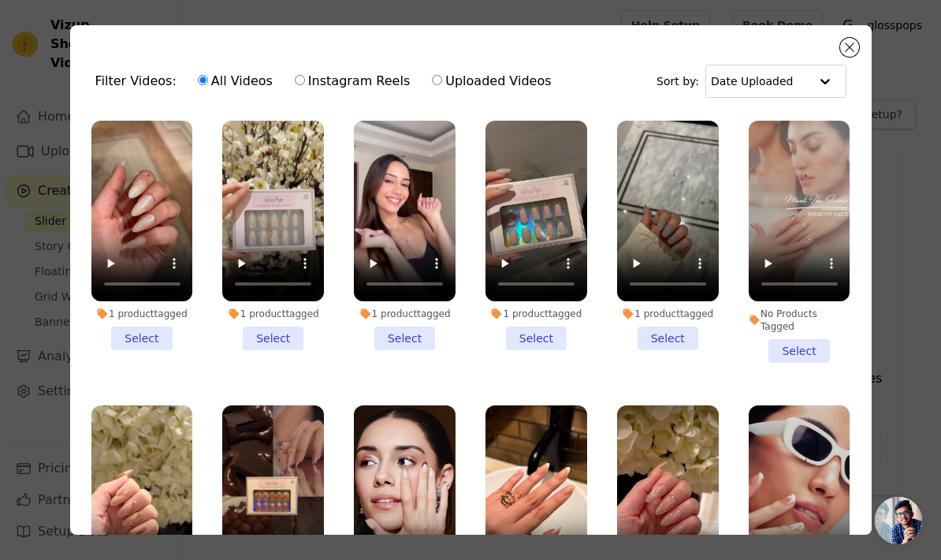  What do you see at coordinates (235, 81) in the screenshot?
I see `label: All Videos` at bounding box center [235, 81].